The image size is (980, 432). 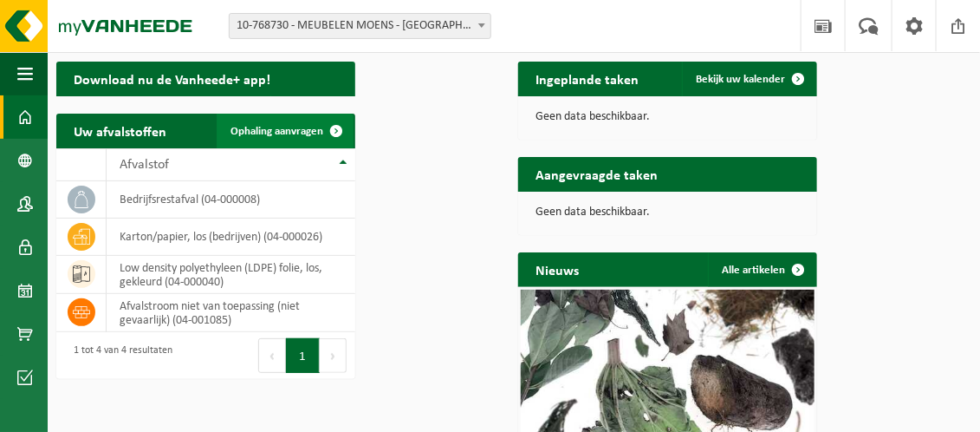 I want to click on h2: Download nu de Vanheede+ app!, so click(x=171, y=78).